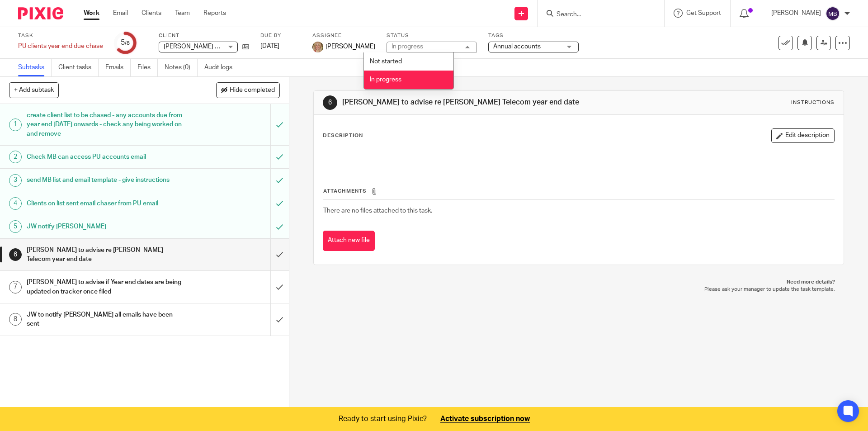  I want to click on input: Search, so click(596, 15).